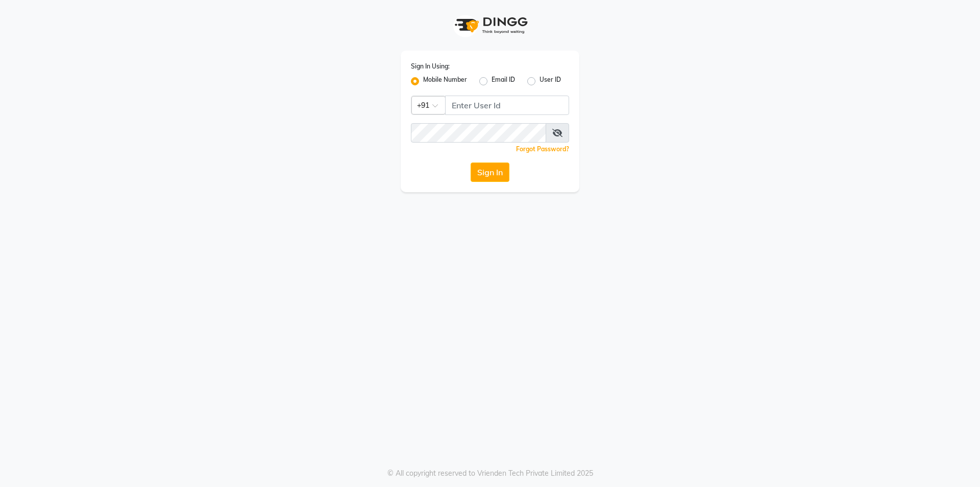 The width and height of the screenshot is (980, 487). What do you see at coordinates (504, 81) in the screenshot?
I see `label: Email ID` at bounding box center [504, 81].